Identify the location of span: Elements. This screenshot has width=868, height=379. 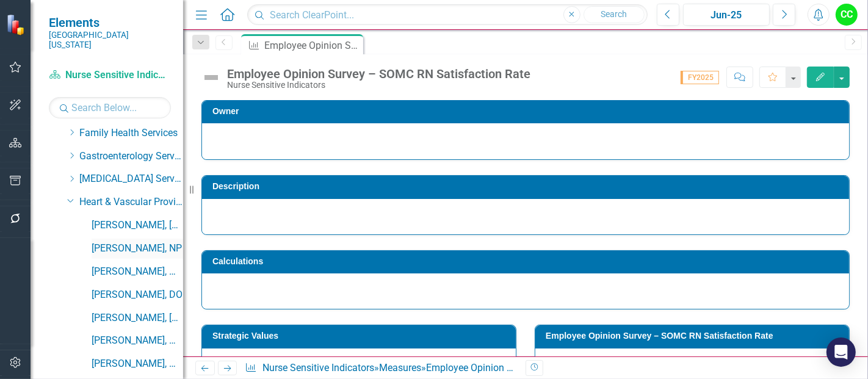
(110, 23).